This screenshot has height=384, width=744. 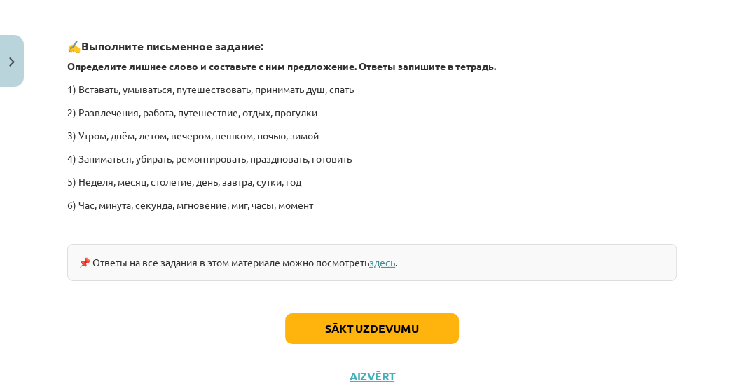 What do you see at coordinates (172, 46) in the screenshot?
I see `strong: Выполните письменное задание:` at bounding box center [172, 46].